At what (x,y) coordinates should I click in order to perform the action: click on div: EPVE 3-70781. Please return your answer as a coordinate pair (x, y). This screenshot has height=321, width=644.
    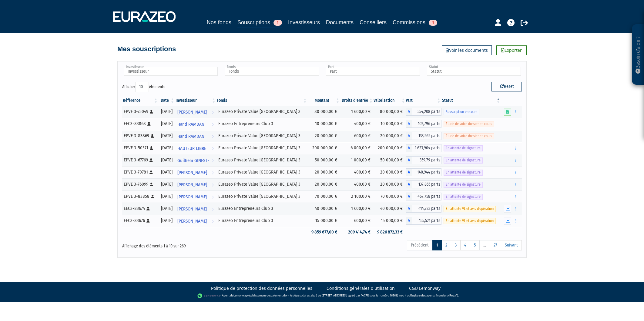
    Looking at the image, I should click on (140, 172).